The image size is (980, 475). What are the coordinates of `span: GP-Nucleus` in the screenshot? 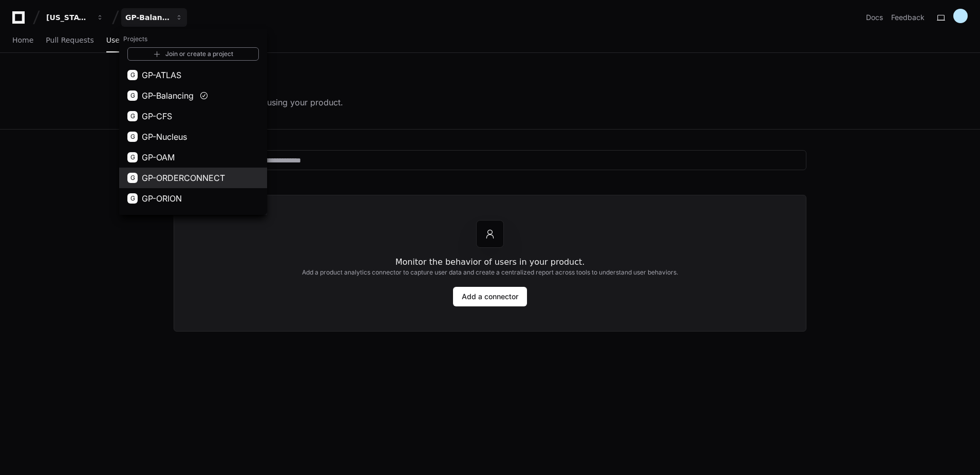 It's located at (165, 137).